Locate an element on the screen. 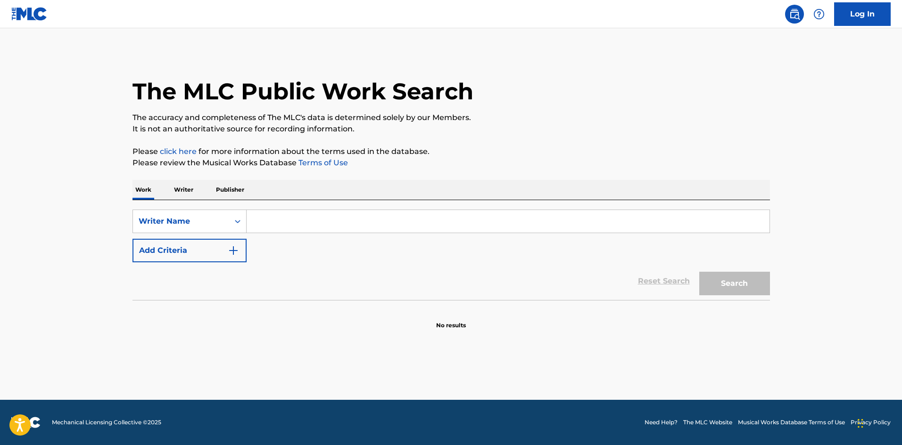 The image size is (902, 445). a: Terms of Use is located at coordinates (322, 163).